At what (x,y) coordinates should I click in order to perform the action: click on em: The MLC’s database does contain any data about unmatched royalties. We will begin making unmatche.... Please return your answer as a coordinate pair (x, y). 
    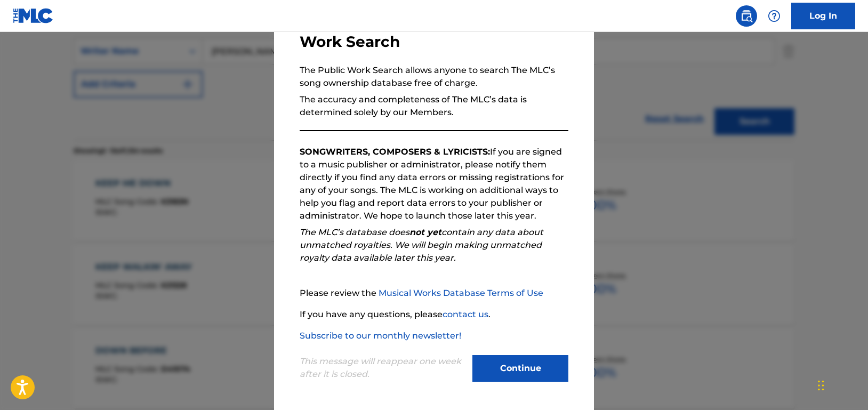
    Looking at the image, I should click on (421, 245).